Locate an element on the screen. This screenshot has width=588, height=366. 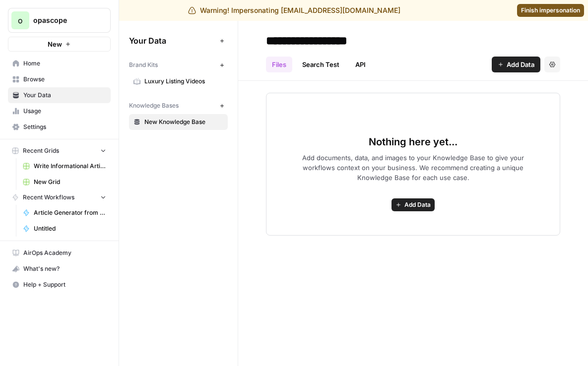
span: o is located at coordinates (21, 21).